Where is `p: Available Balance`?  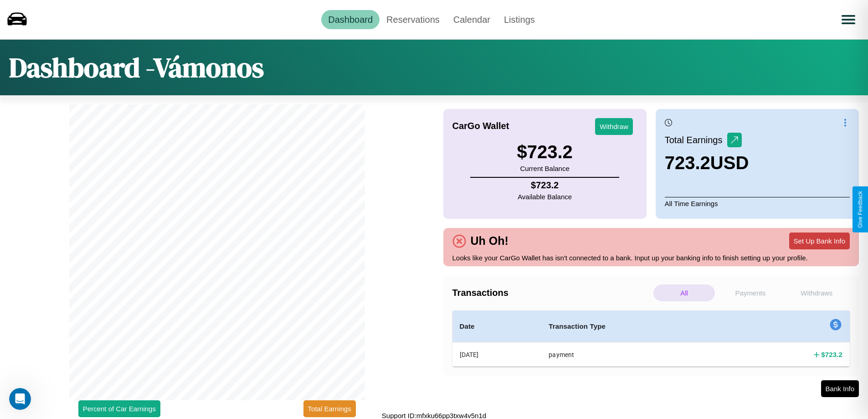
p: Available Balance is located at coordinates (544, 196).